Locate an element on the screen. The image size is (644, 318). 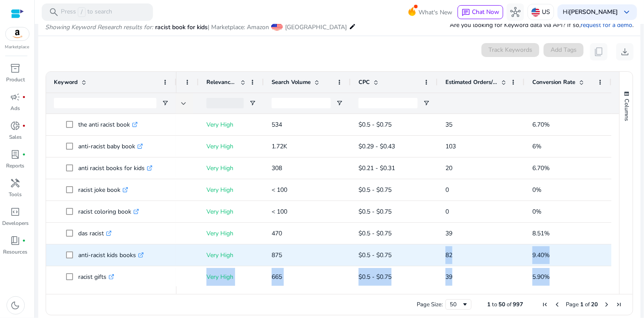
span: $0.21 - $0.31 is located at coordinates (377, 168).